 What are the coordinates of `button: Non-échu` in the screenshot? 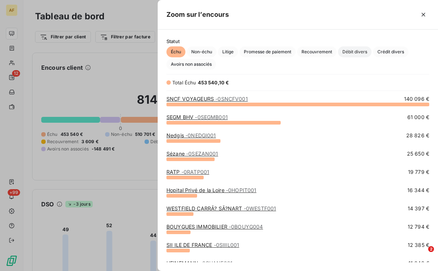 It's located at (202, 52).